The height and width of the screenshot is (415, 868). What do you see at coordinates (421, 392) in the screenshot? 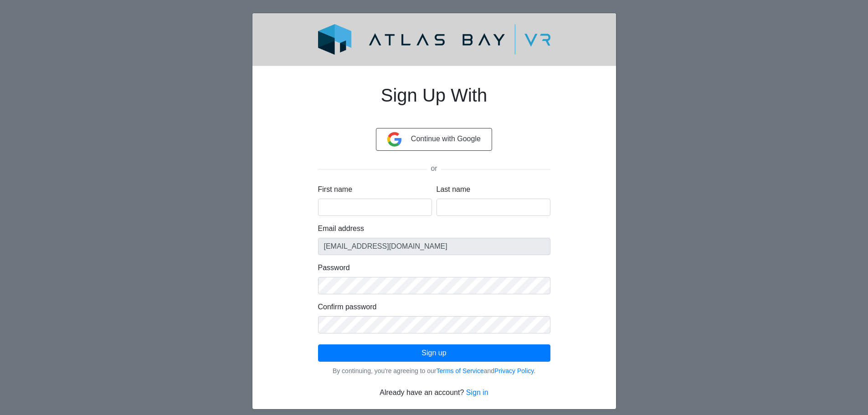
I see `span: Already have an account?` at bounding box center [421, 392].